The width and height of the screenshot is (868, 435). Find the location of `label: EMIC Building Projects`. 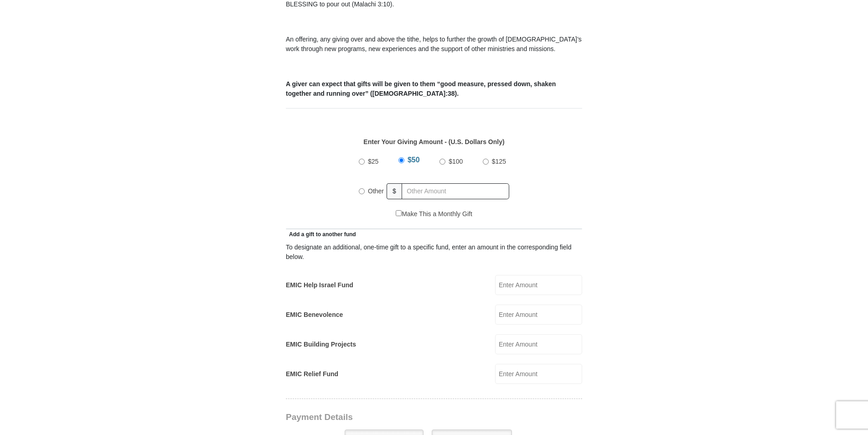

label: EMIC Building Projects is located at coordinates (321, 344).